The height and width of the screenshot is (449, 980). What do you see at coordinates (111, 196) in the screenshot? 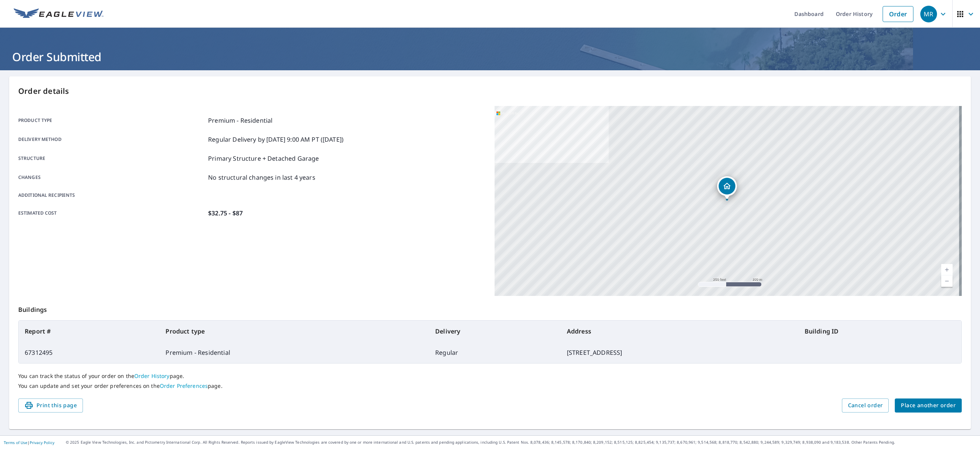
I see `p: Additional recipients` at bounding box center [111, 196].